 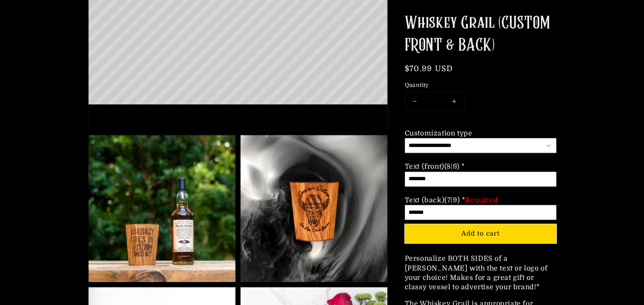 What do you see at coordinates (452, 167) in the screenshot?
I see `span: (8|9)` at bounding box center [452, 167].